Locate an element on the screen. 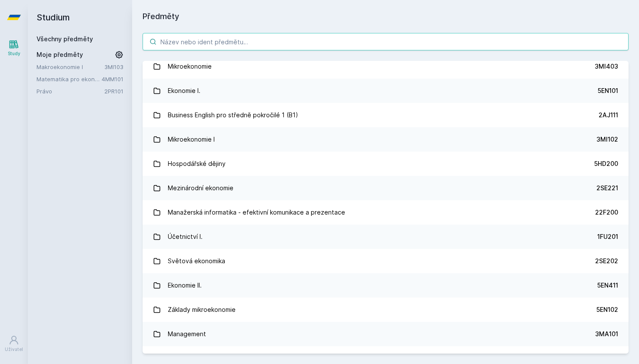 This screenshot has height=364, width=639. div: 2SE202 is located at coordinates (606, 261).